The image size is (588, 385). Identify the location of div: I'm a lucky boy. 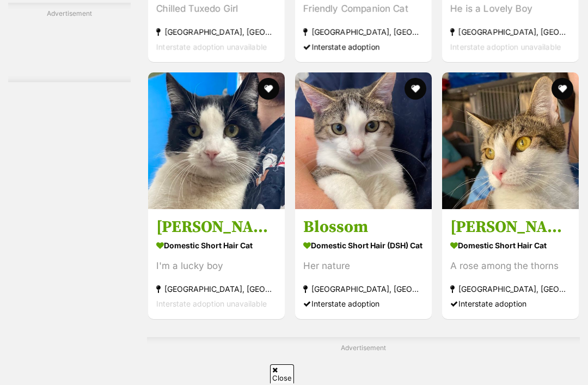
(216, 267).